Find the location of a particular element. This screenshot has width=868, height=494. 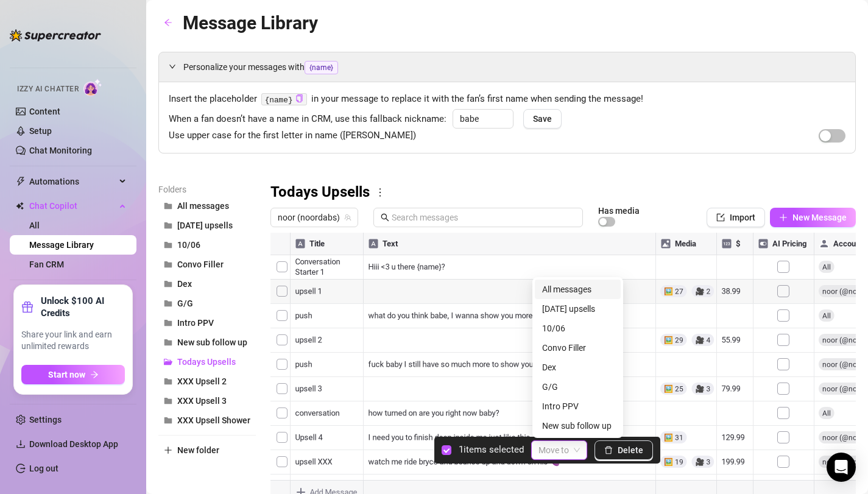

button: G/G is located at coordinates (207, 303).